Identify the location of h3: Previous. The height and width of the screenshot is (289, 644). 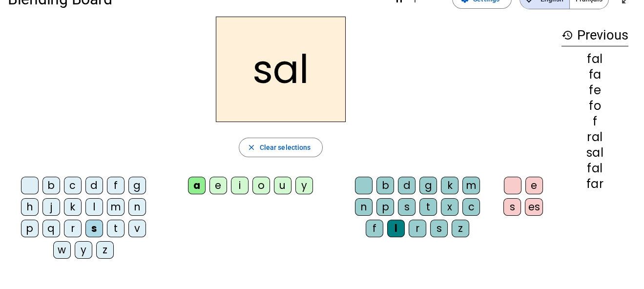
(594, 35).